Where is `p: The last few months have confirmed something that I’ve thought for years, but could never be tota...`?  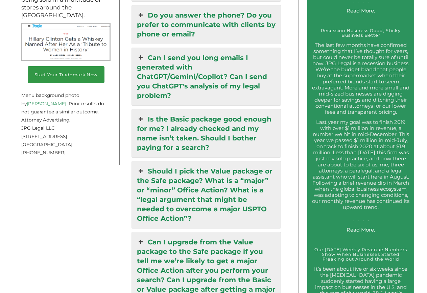
p: The last few months have confirmed something that I’ve thought for years, but could never be tota... is located at coordinates (360, 79).